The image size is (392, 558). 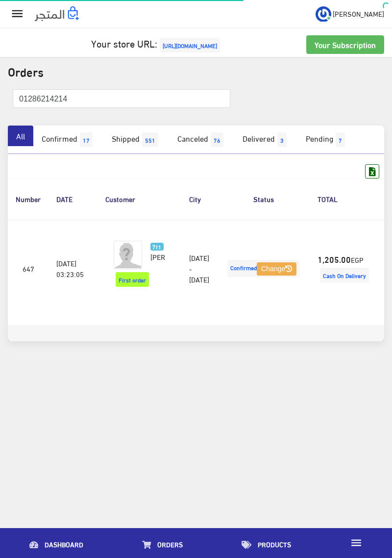 I want to click on a: Orders, so click(x=162, y=542).